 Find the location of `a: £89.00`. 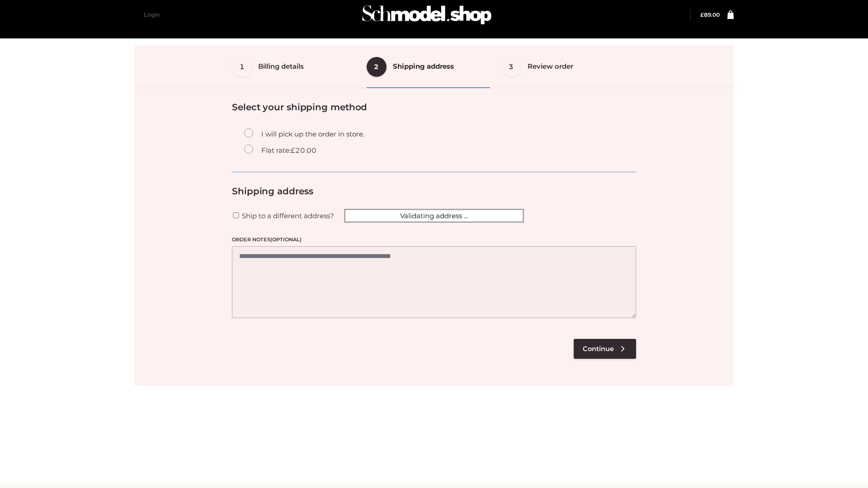

a: £89.00 is located at coordinates (710, 14).